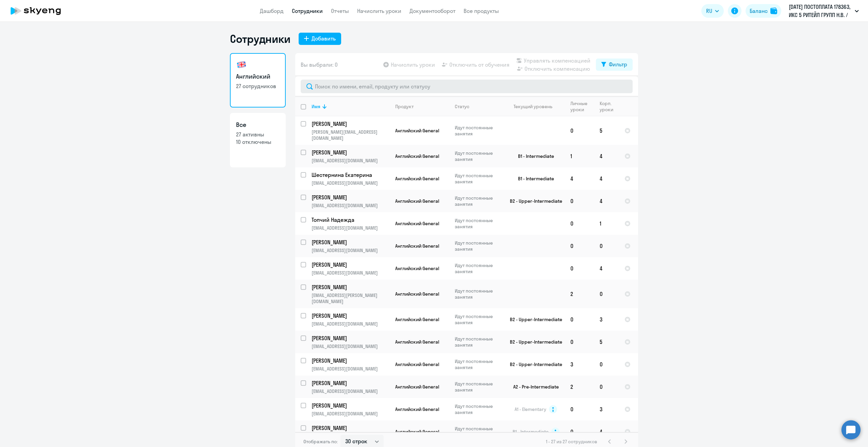 Image resolution: width=868 pixels, height=447 pixels. What do you see at coordinates (320, 442) in the screenshot?
I see `span: Отображать по:` at bounding box center [320, 442].